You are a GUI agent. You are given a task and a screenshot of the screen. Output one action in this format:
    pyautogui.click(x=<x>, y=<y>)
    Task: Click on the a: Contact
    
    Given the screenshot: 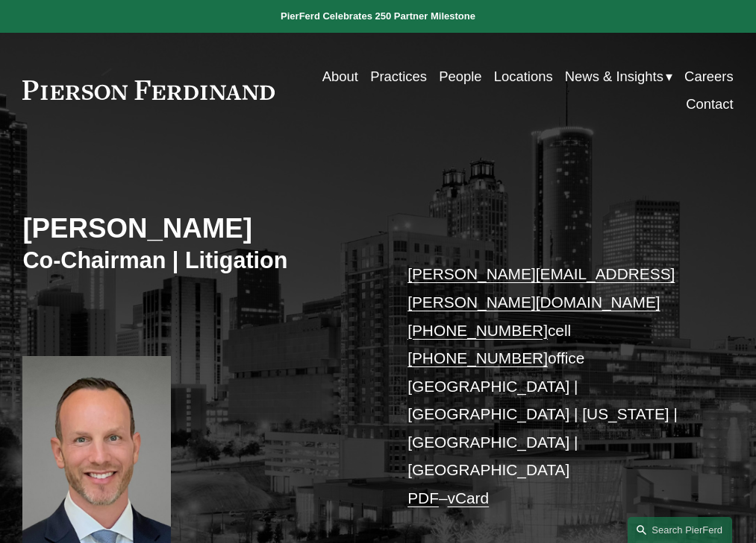 What is the action you would take?
    pyautogui.click(x=710, y=104)
    